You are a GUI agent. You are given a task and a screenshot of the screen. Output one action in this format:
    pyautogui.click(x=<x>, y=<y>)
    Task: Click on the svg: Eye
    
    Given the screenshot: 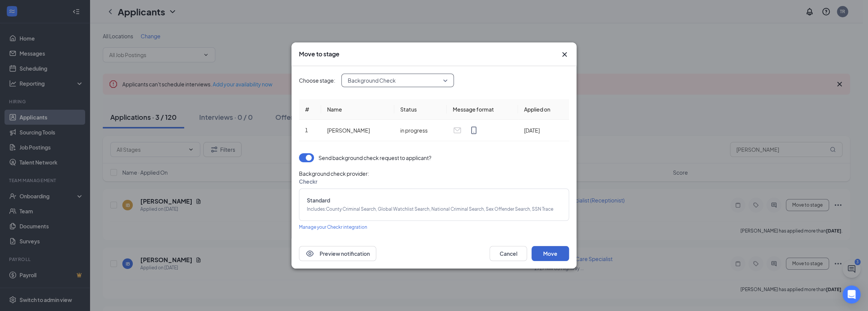 What is the action you would take?
    pyautogui.click(x=310, y=253)
    